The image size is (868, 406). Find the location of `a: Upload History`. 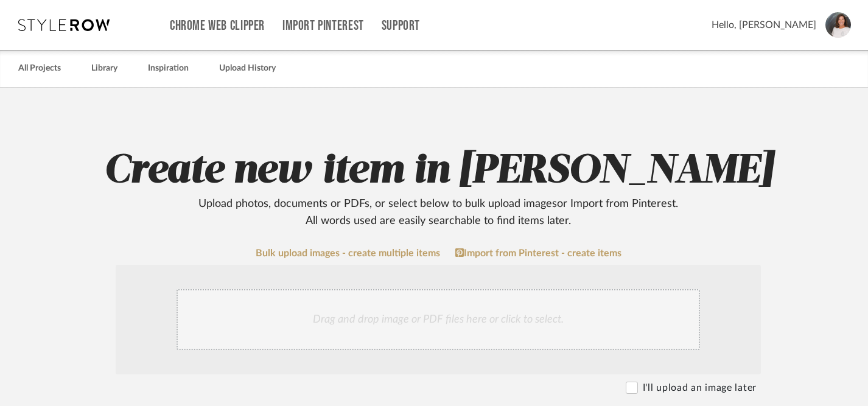

a: Upload History is located at coordinates (247, 68).